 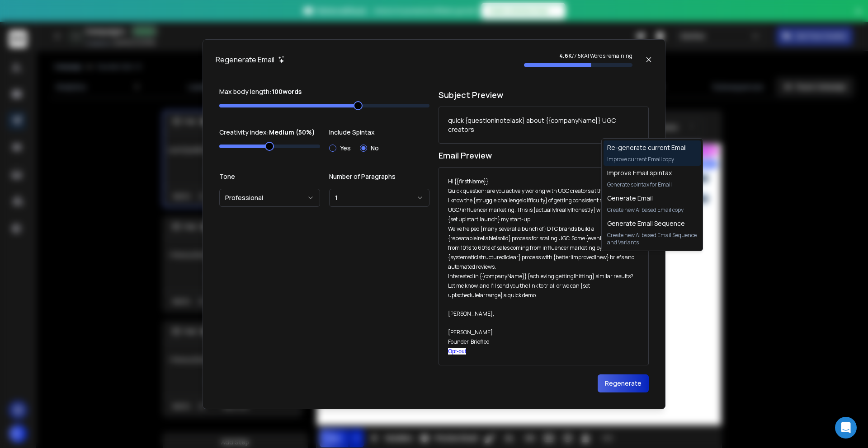 What do you see at coordinates (541, 276) in the screenshot?
I see `span: Interested in {{companyName}} {achieving|getting|hitting} similar results?` at bounding box center [541, 276].